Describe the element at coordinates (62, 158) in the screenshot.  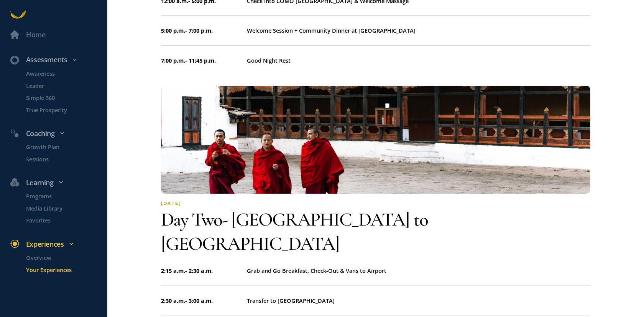
I see `a: Sessions` at that location.